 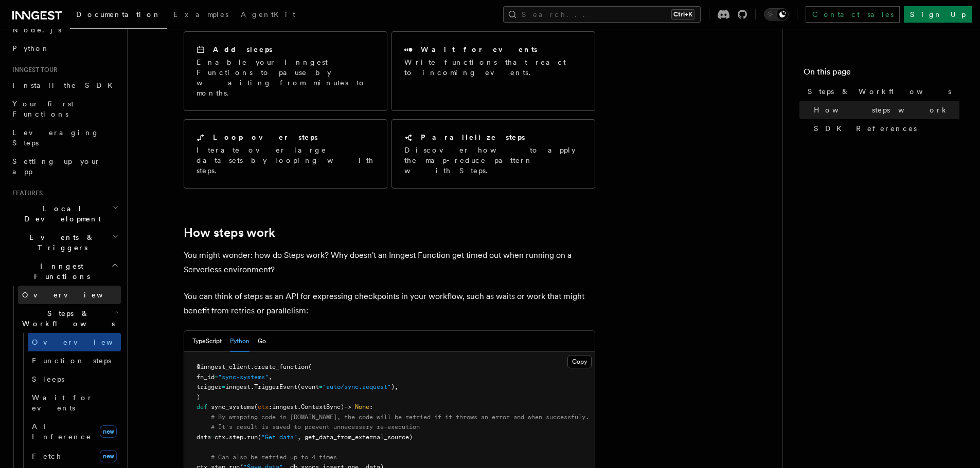 What do you see at coordinates (884, 129) in the screenshot?
I see `a: SDK References` at bounding box center [884, 129].